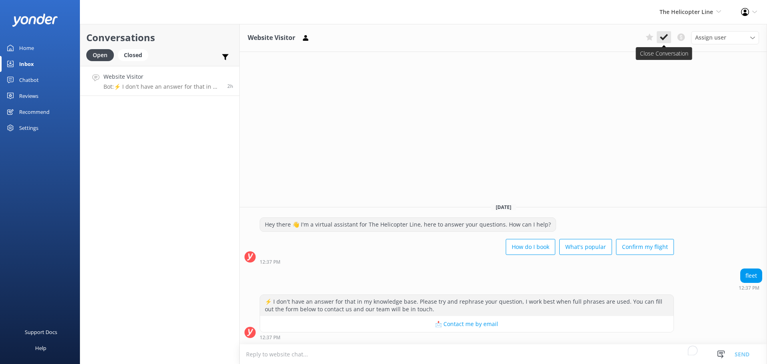  What do you see at coordinates (686, 12) in the screenshot?
I see `span: The Helicopter Line` at bounding box center [686, 12].